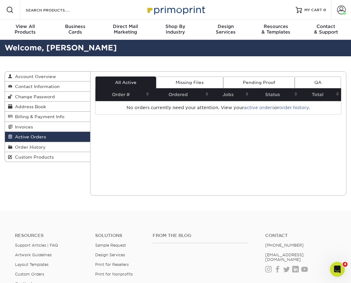  Describe the element at coordinates (33, 254) in the screenshot. I see `a: Artwork Guidelines` at that location.